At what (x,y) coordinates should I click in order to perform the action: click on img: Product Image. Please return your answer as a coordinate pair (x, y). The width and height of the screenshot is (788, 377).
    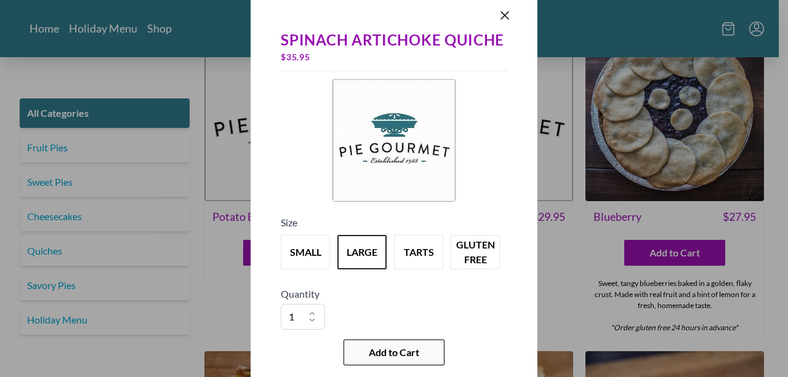
    Looking at the image, I should click on (394, 140).